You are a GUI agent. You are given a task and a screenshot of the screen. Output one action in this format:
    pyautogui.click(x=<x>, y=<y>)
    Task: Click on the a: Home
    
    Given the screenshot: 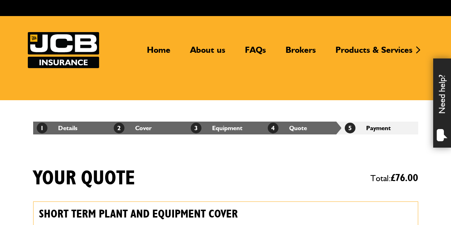 What is the action you would take?
    pyautogui.click(x=159, y=53)
    